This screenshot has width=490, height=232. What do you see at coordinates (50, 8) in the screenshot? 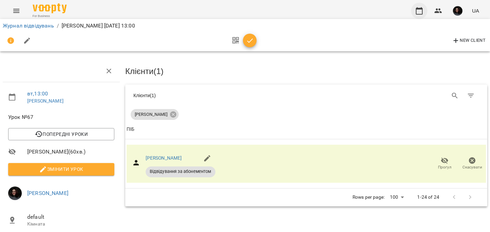
I see `img: Voopty Logo` at bounding box center [50, 8].